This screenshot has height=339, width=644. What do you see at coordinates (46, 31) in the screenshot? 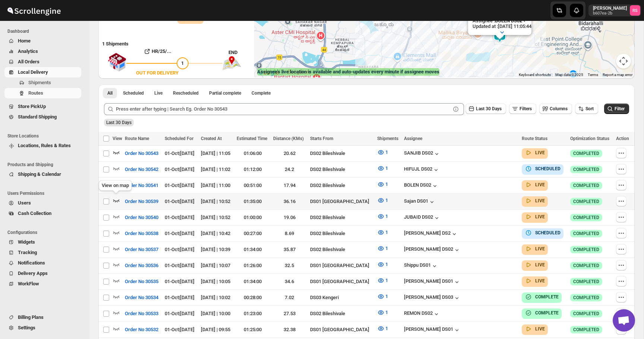
I see `span: Dashboard` at bounding box center [46, 31].